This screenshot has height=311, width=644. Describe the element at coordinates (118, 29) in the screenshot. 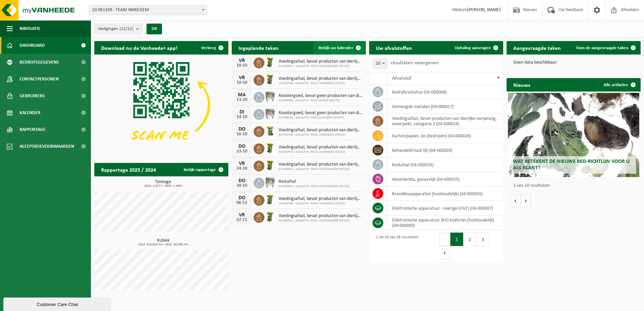

I see `button: Vestigingen(12/12)` at that location.